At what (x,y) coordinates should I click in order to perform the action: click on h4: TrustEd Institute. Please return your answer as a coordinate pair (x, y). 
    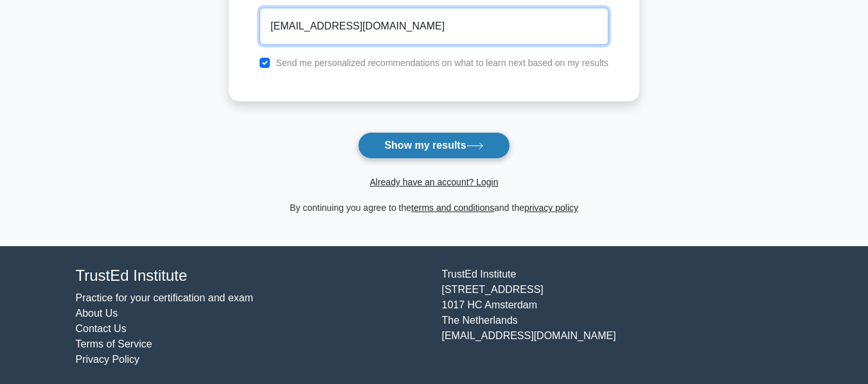
    Looking at the image, I should click on (251, 276).